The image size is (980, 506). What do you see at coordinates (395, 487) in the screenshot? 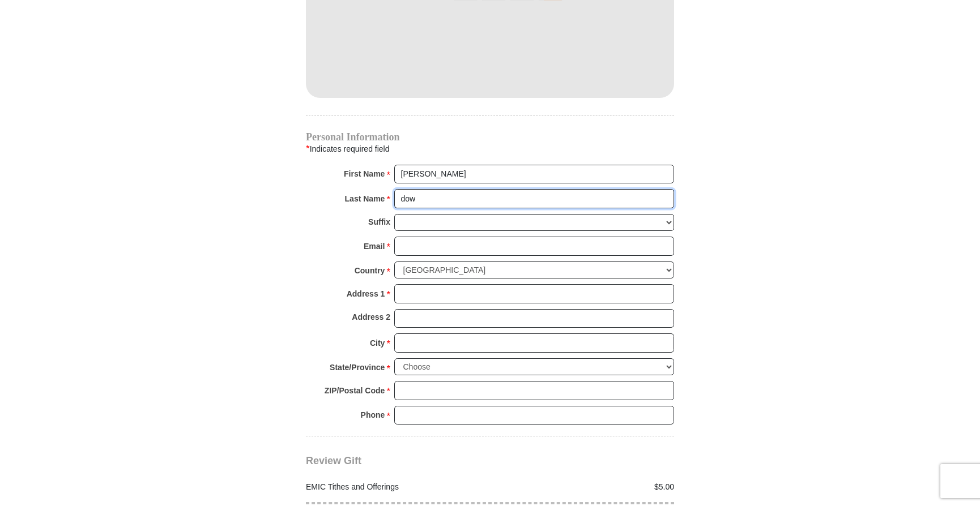
I see `div: EMIC Tithes and Offerings` at bounding box center [395, 487].